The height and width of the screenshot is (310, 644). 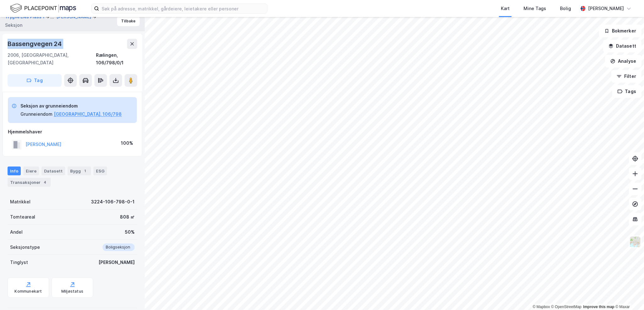 What do you see at coordinates (620, 31) in the screenshot?
I see `button: Bokmerker` at bounding box center [620, 31].